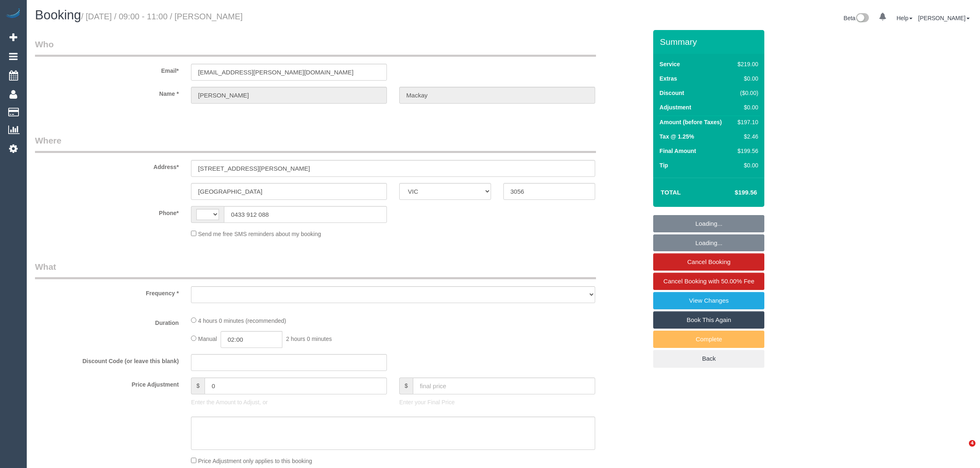 The height and width of the screenshot is (468, 980). What do you see at coordinates (862, 18) in the screenshot?
I see `img: New interface` at bounding box center [862, 18].